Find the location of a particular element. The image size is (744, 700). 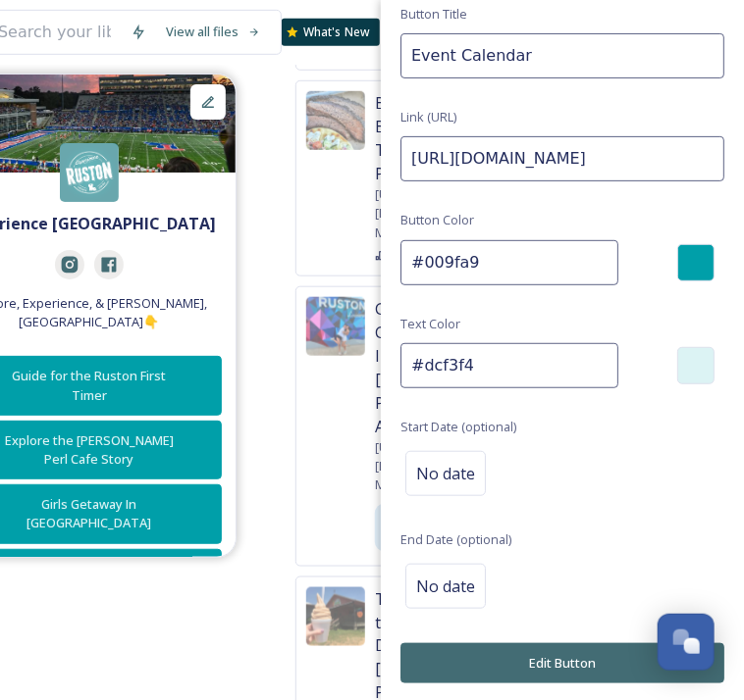

span: Button Title is located at coordinates (433, 14).